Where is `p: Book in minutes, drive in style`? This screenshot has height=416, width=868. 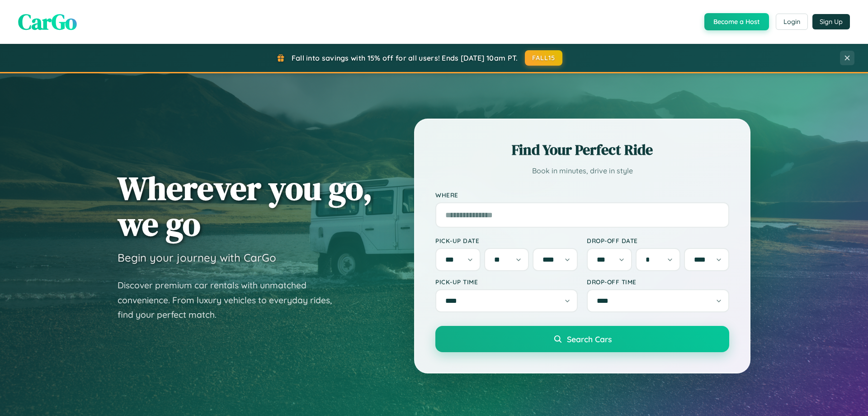
p: Book in minutes, drive in style is located at coordinates (582, 171).